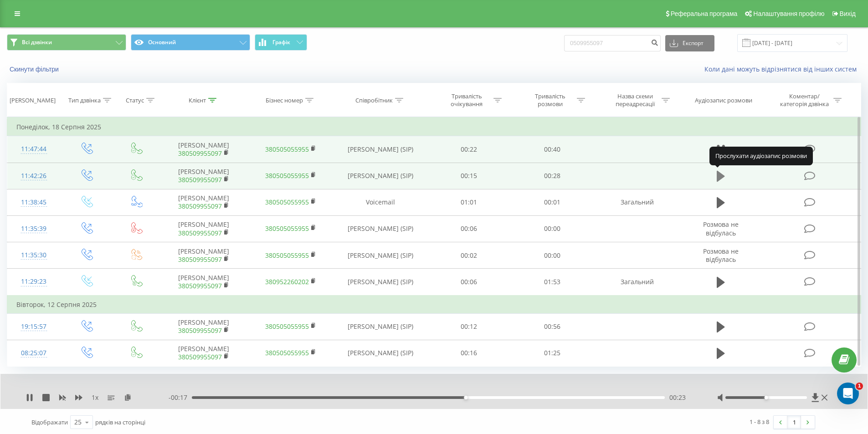 The image size is (868, 434). What do you see at coordinates (34, 255) in the screenshot?
I see `div: 11:35:30` at bounding box center [34, 255].